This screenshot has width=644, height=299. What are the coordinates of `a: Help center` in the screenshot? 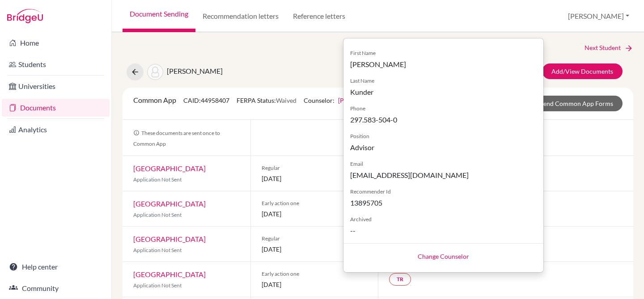 It's located at (56, 267).